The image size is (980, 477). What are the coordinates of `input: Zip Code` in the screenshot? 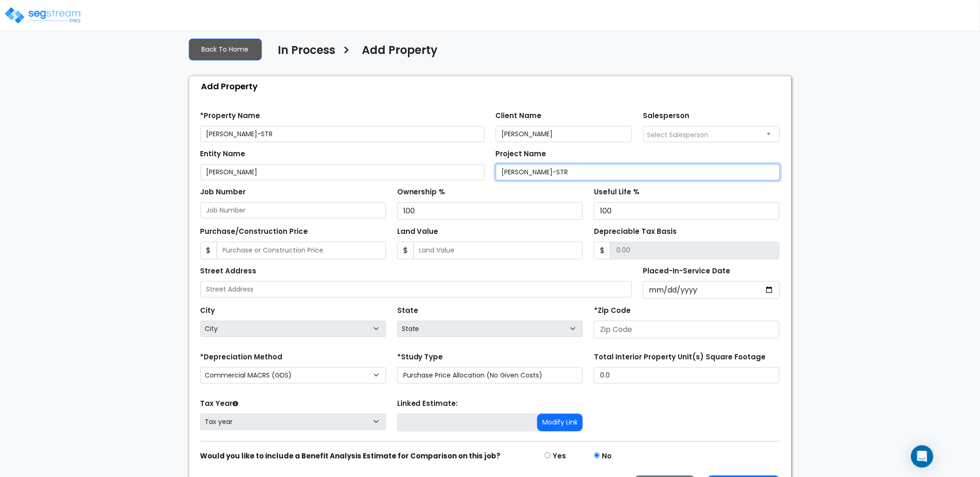 It's located at (687, 330).